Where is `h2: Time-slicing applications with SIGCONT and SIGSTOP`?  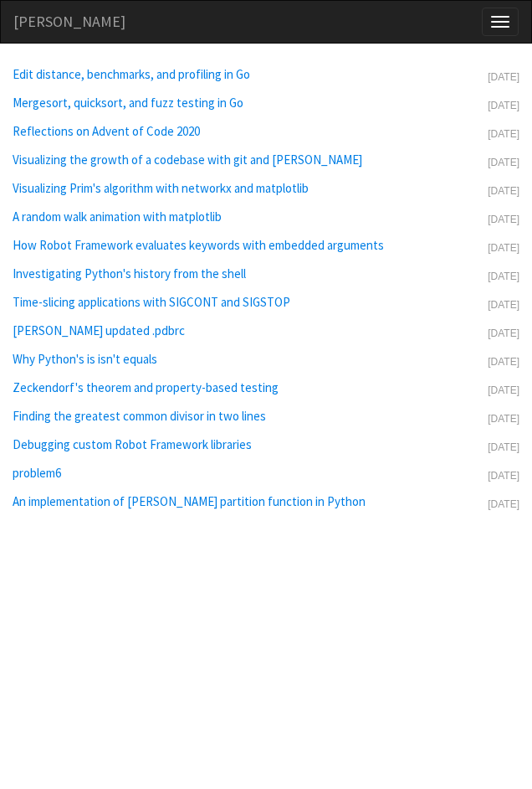
h2: Time-slicing applications with SIGCONT and SIGSTOP is located at coordinates (151, 302).